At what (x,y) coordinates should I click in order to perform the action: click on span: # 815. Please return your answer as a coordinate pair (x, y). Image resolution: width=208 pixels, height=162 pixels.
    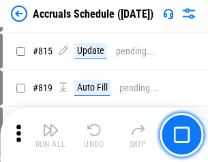
    Looking at the image, I should click on (42, 51).